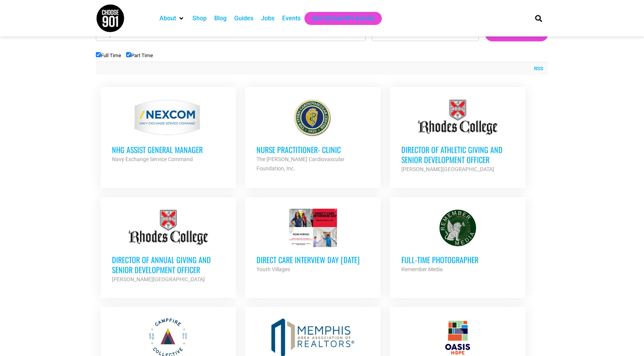  I want to click on a: Full-Time Photographer Remember Media, so click(458, 241).